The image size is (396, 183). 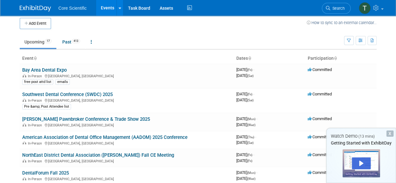 What do you see at coordinates (342, 23) in the screenshot?
I see `a: How to sync to an external calendar...` at bounding box center [342, 23].